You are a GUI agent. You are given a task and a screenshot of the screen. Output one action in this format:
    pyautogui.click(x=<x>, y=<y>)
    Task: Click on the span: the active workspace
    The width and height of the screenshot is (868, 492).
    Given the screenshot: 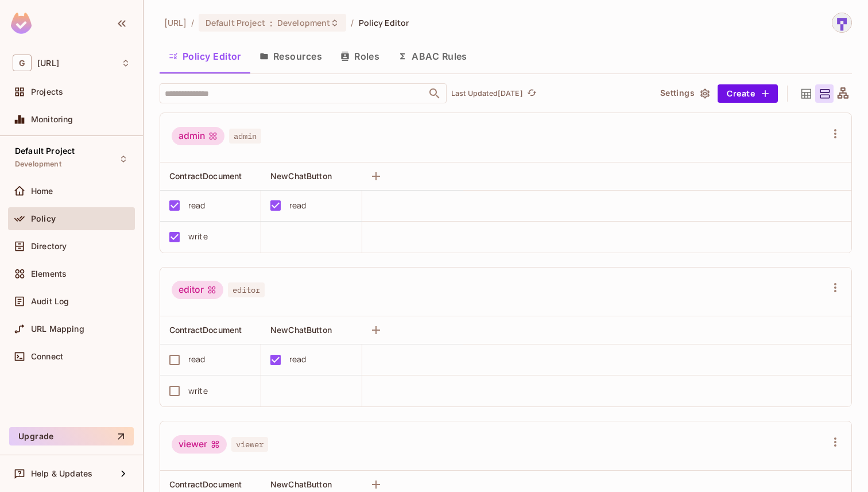 What is the action you would take?
    pyautogui.click(x=175, y=23)
    